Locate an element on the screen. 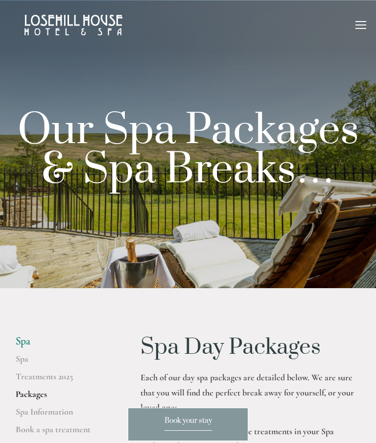  p: Each of our day spa packages are detailed below. We are sure that you will find the perfect break... is located at coordinates (250, 393).